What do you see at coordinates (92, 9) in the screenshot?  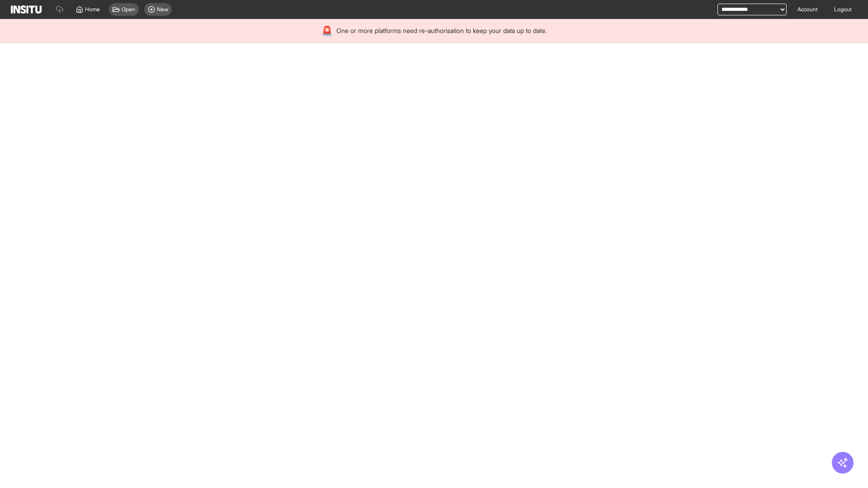 I see `span: Home` at bounding box center [92, 9].